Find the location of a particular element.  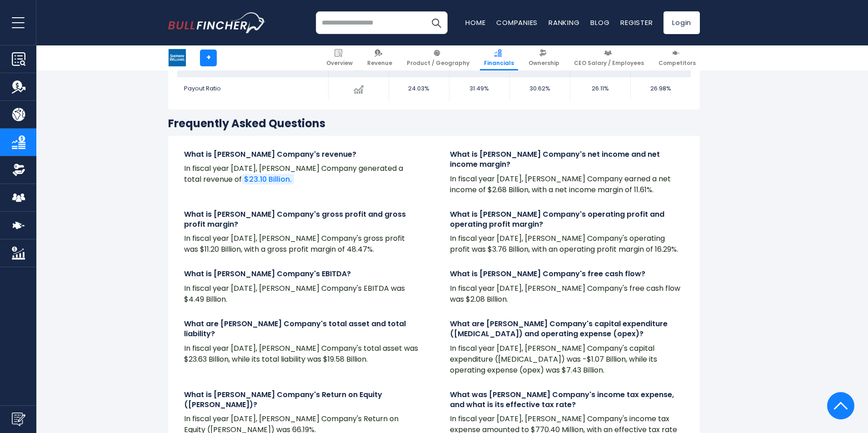

a: Revenue is located at coordinates (380, 58).